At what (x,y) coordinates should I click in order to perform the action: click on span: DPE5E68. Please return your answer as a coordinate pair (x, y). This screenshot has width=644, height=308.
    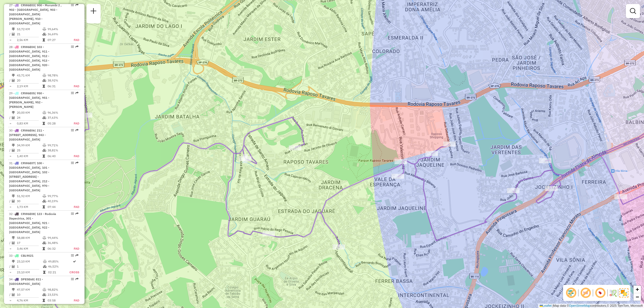
    Looking at the image, I should click on (27, 279).